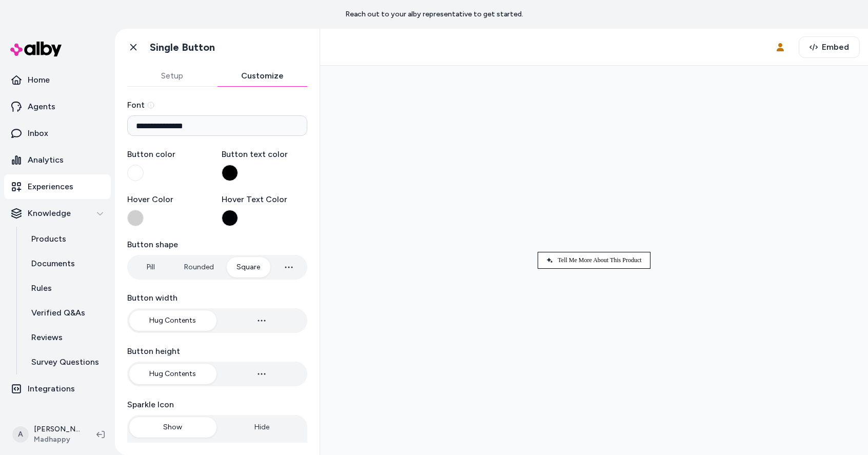  Describe the element at coordinates (249, 267) in the screenshot. I see `button: Square` at that location.